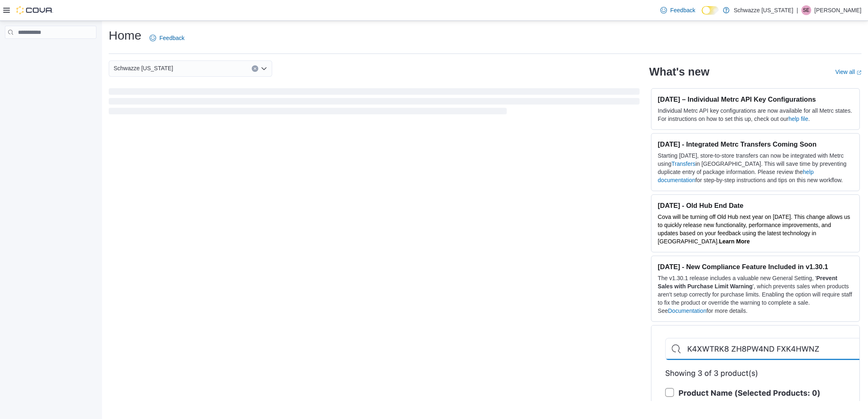 The height and width of the screenshot is (419, 868). Describe the element at coordinates (754, 295) in the screenshot. I see `p: The v1.30.1 release includes a valuable new General Setting, ' ', which prevents sales when produ...` at that location.